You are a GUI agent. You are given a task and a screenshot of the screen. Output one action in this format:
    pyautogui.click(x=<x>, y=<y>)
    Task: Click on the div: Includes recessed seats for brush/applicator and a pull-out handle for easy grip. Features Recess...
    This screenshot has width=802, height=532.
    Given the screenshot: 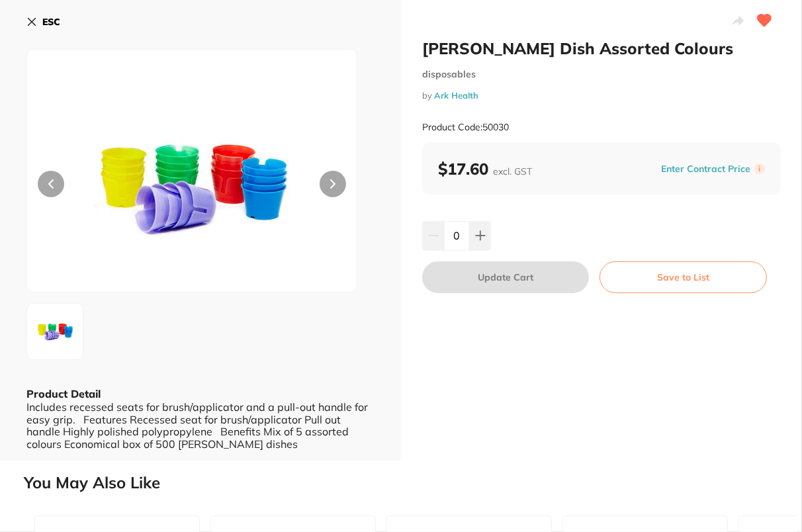 What is the action you would take?
    pyautogui.click(x=200, y=426)
    